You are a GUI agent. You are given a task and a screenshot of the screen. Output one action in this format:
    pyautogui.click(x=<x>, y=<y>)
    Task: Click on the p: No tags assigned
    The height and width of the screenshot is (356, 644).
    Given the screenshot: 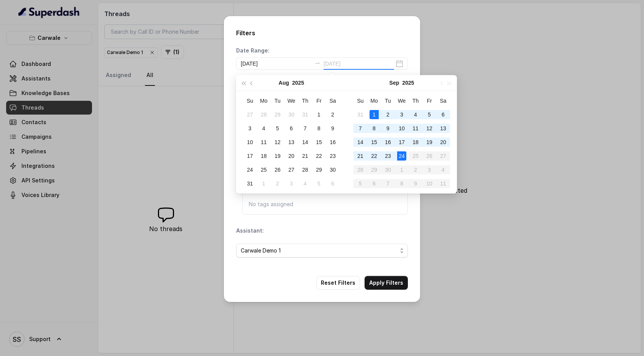 What is the action you would take?
    pyautogui.click(x=325, y=204)
    